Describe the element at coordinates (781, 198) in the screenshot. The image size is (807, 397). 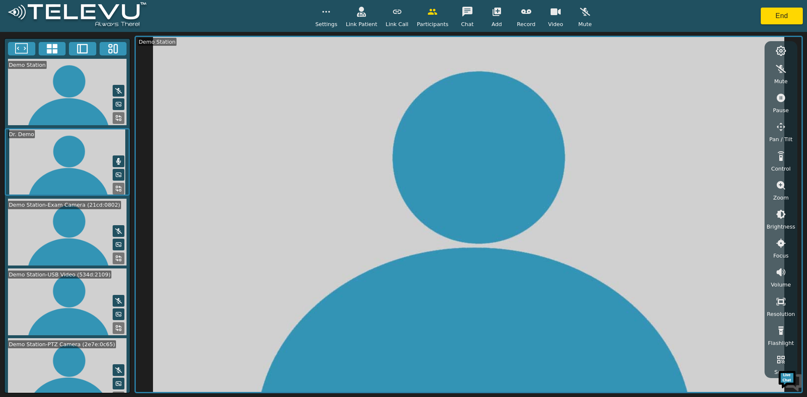
I see `span: Zoom` at that location.